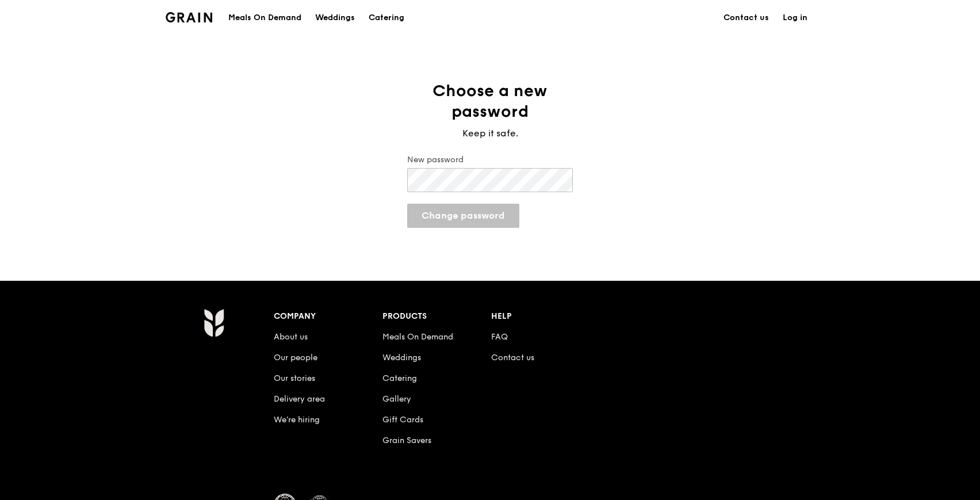 The width and height of the screenshot is (980, 500). I want to click on a: Gift Cards, so click(403, 419).